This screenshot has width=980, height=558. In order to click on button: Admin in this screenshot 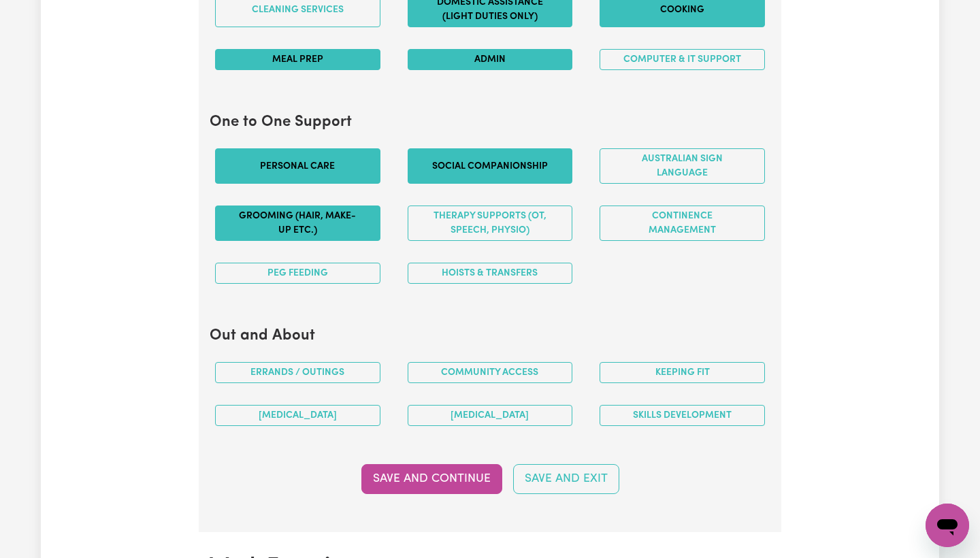, I will do `click(490, 59)`.